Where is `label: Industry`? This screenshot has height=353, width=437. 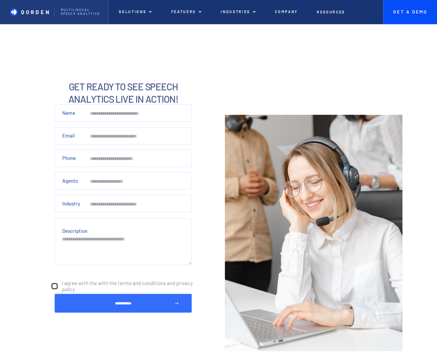
label: Industry is located at coordinates (71, 204).